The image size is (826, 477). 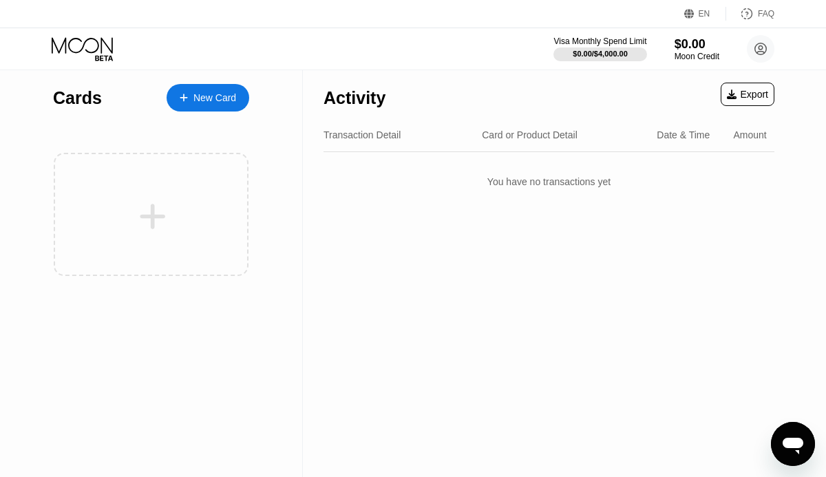 I want to click on div: Date & Time, so click(x=683, y=135).